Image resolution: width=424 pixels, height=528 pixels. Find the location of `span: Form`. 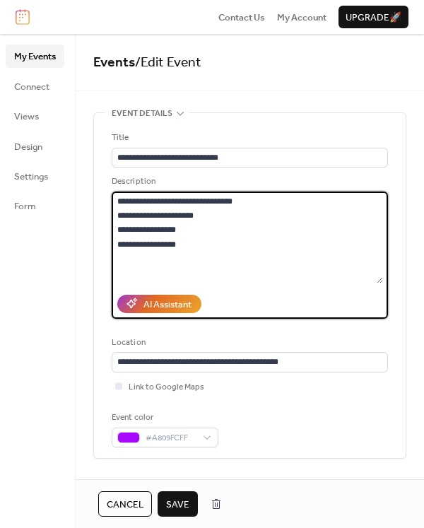

span: Form is located at coordinates (25, 206).